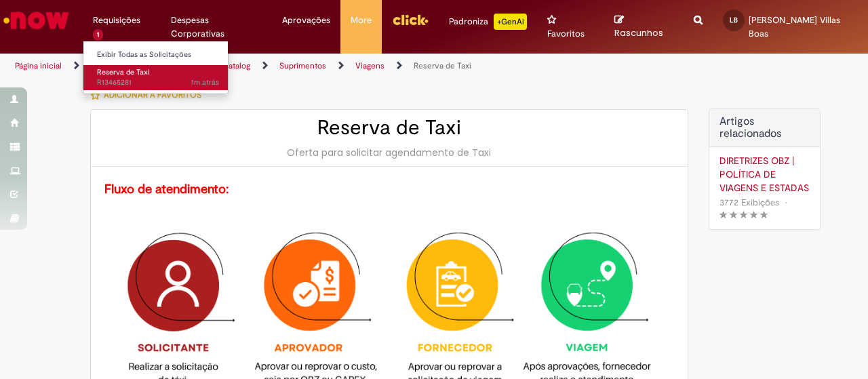  I want to click on span: Requisições, so click(116, 21).